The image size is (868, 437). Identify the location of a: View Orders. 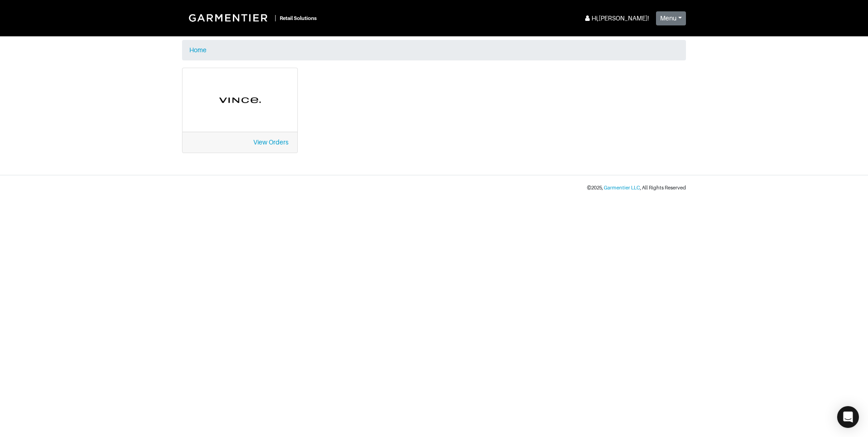
(270, 142).